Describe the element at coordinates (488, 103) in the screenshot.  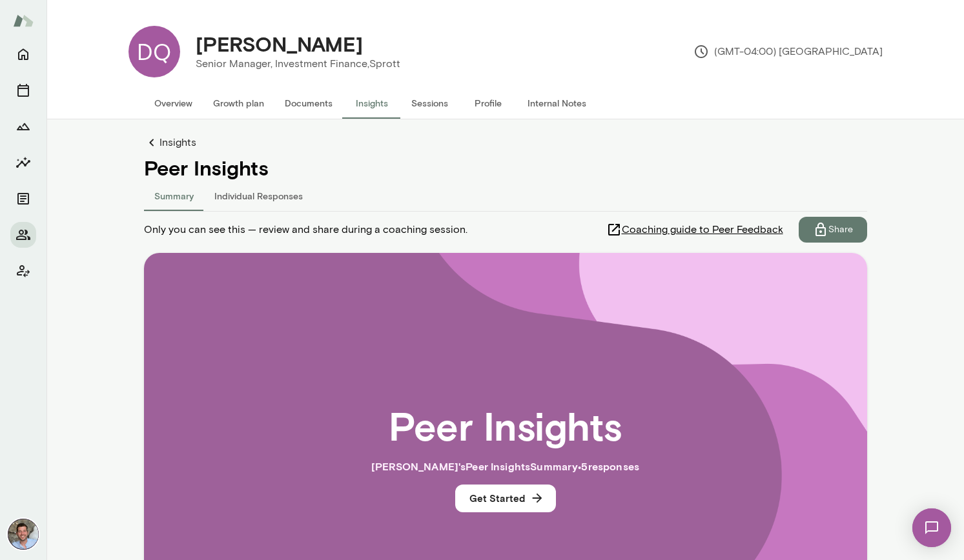
I see `button: Profile` at that location.